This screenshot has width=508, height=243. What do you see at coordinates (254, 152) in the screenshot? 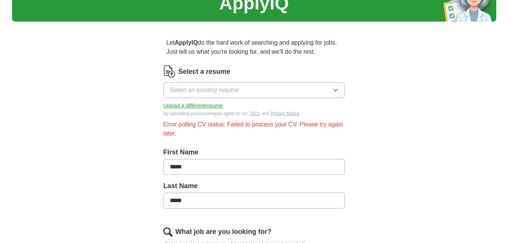
I see `label: First Name` at bounding box center [254, 152].